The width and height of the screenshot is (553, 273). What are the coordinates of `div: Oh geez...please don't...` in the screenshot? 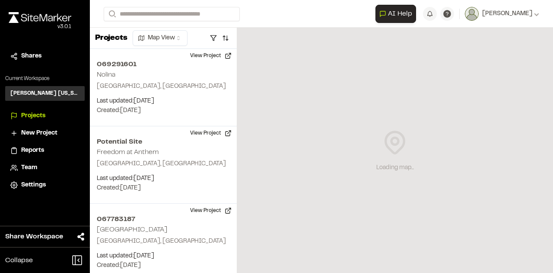 It's located at (40, 27).